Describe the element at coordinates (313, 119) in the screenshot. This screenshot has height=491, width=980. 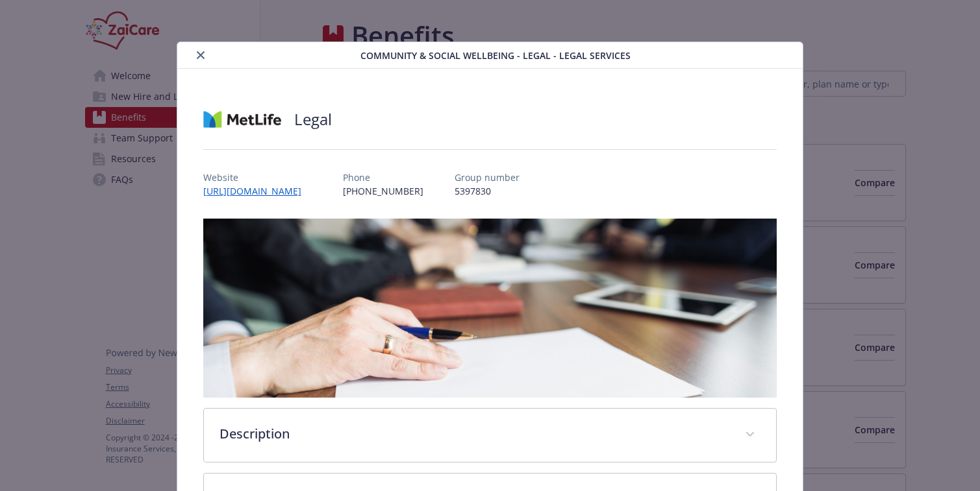
I see `h2: Legal` at that location.